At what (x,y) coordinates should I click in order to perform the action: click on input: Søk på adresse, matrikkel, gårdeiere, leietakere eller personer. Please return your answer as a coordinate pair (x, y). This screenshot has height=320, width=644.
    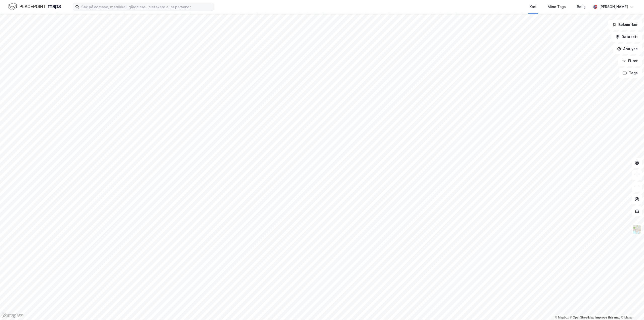
    Looking at the image, I should click on (146, 7).